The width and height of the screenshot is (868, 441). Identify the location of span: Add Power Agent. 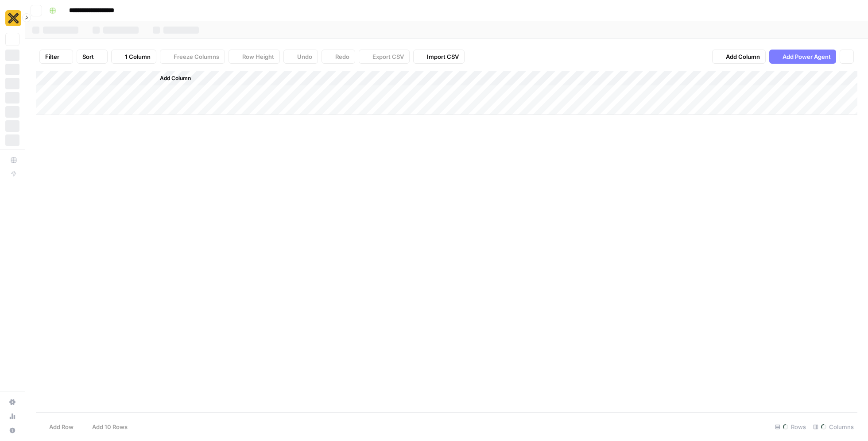
(807, 57).